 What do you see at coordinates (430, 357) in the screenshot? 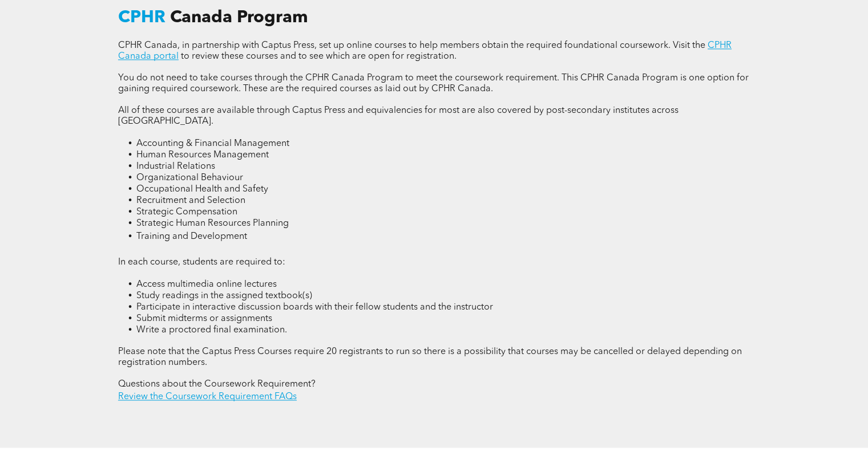
I see `span: Please note that the Captus Press Courses require 20 registrants to run so there is a possibility...` at bounding box center [430, 357].